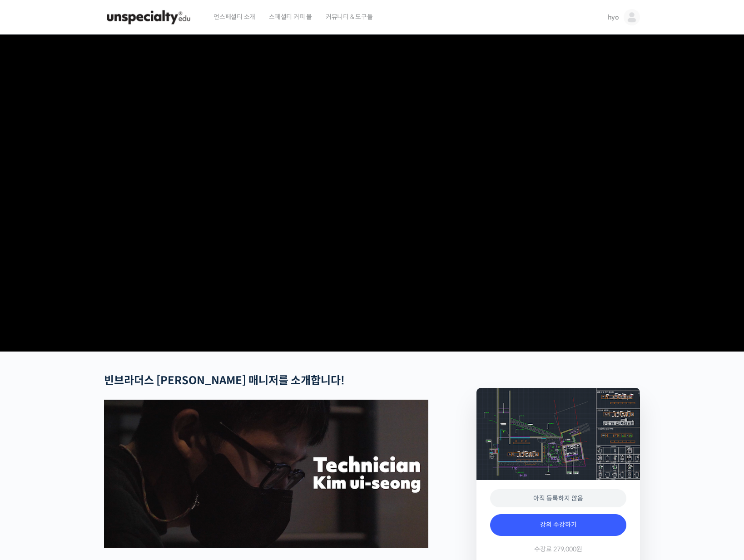 The image size is (744, 560). I want to click on span: hyo, so click(614, 17).